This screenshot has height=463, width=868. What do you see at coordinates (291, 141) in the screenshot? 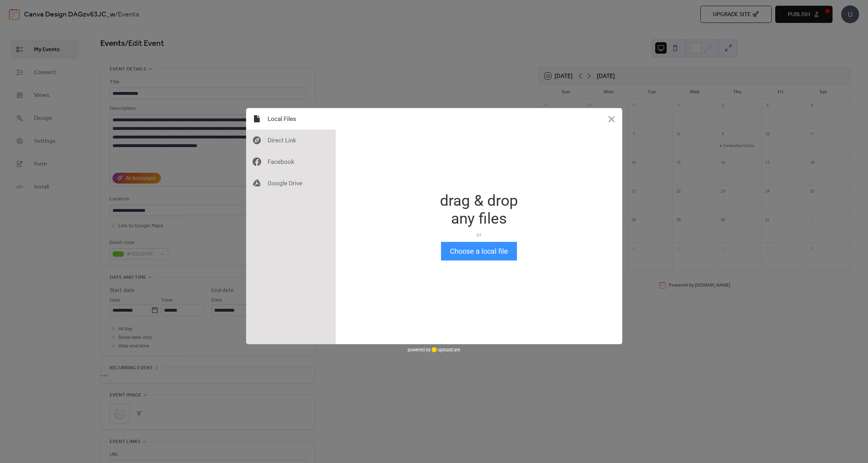
I see `div: Direct Link` at bounding box center [291, 141].